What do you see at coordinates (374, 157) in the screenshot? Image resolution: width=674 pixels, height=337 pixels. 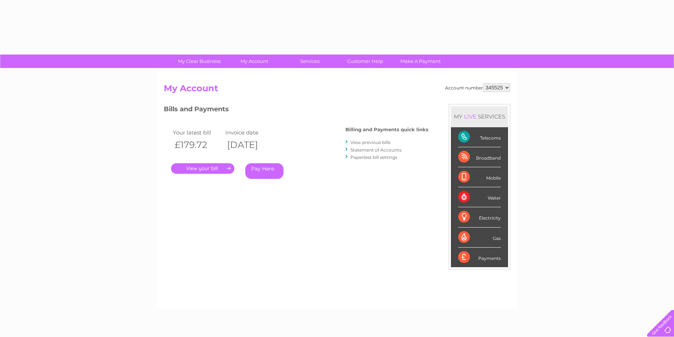 I see `a: Paperless bill settings` at bounding box center [374, 157].